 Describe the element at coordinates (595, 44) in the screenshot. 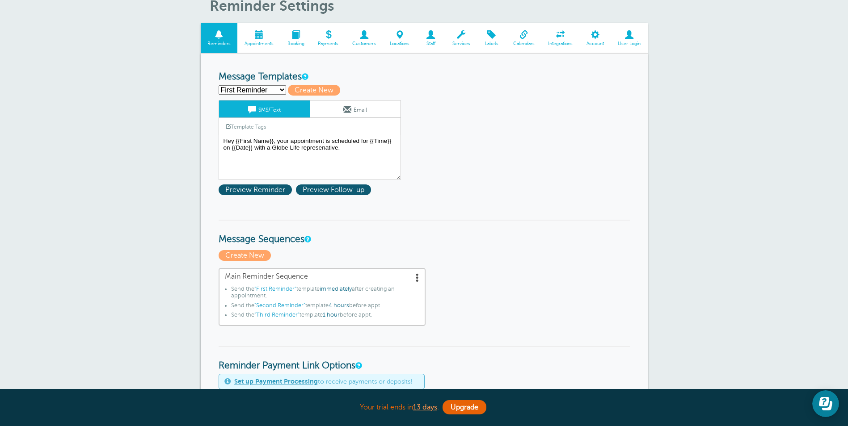

I see `span: Account` at that location.